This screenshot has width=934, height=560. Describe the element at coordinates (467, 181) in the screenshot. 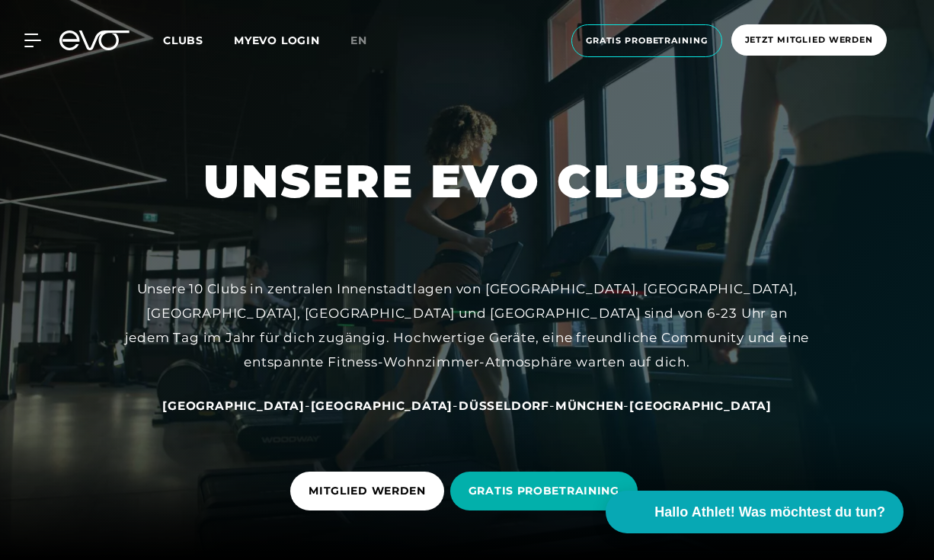

I see `h1: UNSERE EVO CLUBS` at that location.